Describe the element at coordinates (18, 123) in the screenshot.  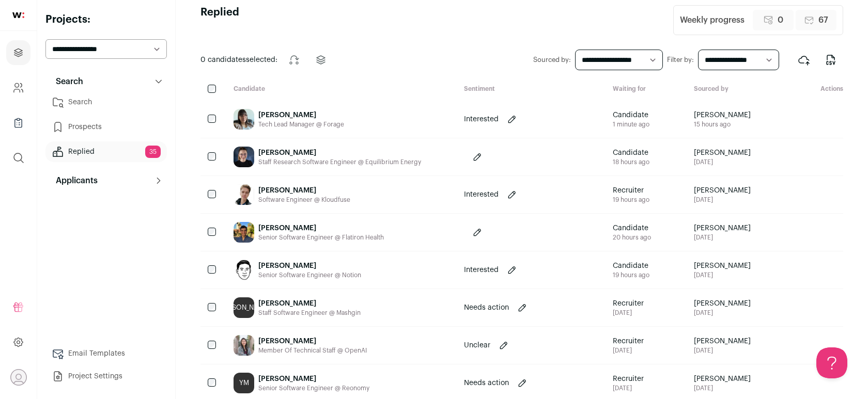
I see `a: Company Lists` at that location.